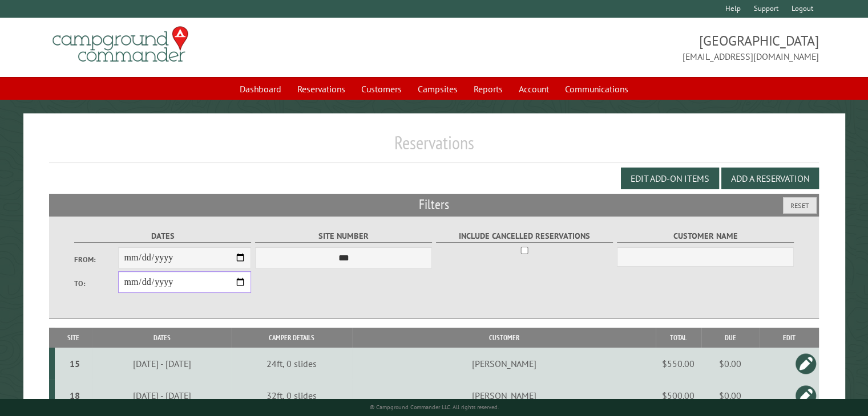  I want to click on div: 18, so click(75, 396).